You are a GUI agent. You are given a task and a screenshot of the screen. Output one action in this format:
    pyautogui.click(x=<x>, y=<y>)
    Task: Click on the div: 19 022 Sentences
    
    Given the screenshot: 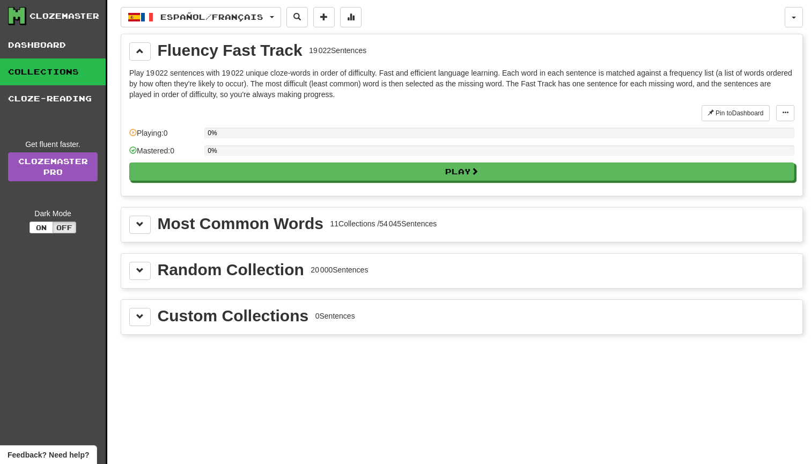 What is the action you would take?
    pyautogui.click(x=337, y=50)
    